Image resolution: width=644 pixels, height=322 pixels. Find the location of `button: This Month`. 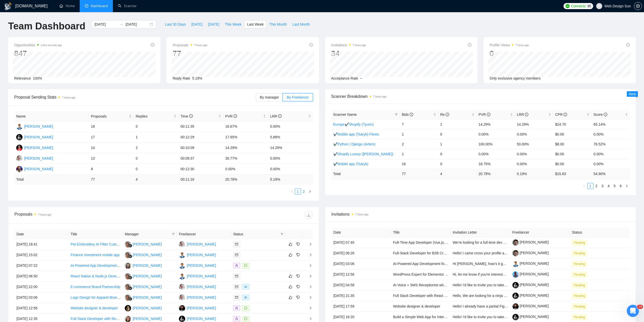

button: This Month is located at coordinates (278, 24).